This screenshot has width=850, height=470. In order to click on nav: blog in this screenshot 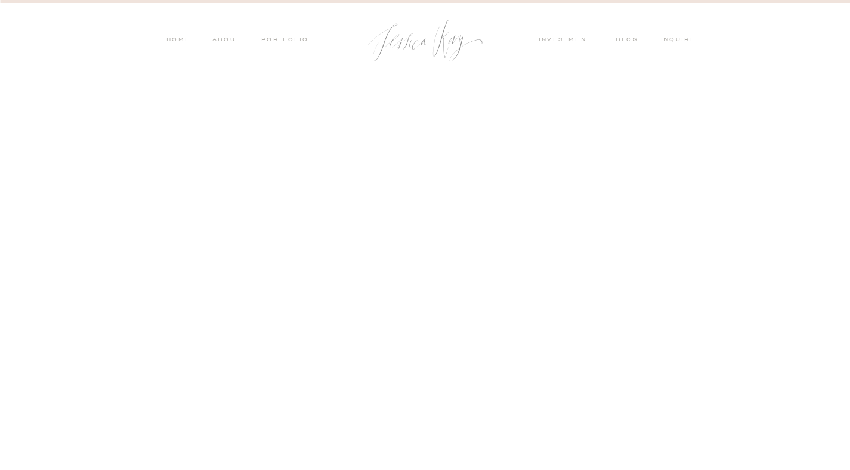, I will do `click(631, 41)`.